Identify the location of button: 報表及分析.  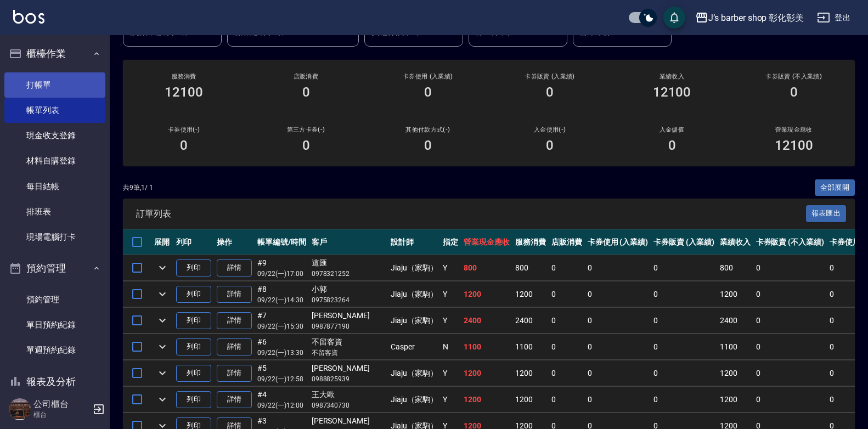
(55, 382).